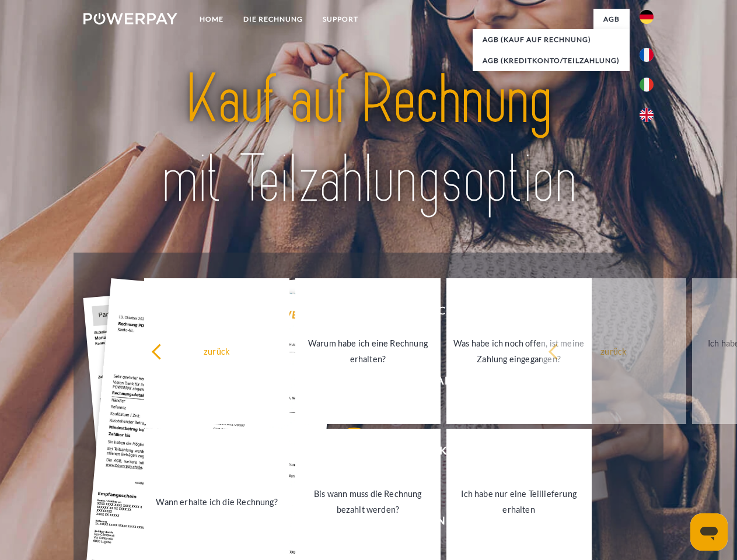  Describe the element at coordinates (216, 501) in the screenshot. I see `div: Wann erhalte ich die Rechnung?` at that location.